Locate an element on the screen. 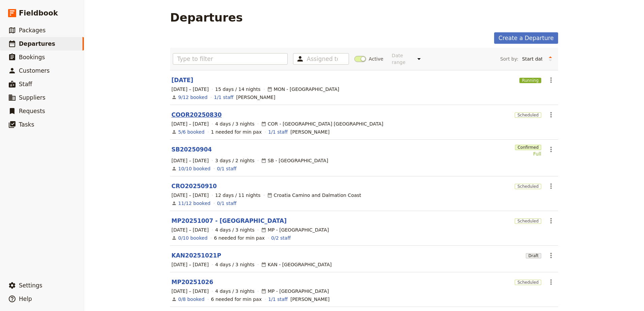  span: Confirmed is located at coordinates (528, 148).